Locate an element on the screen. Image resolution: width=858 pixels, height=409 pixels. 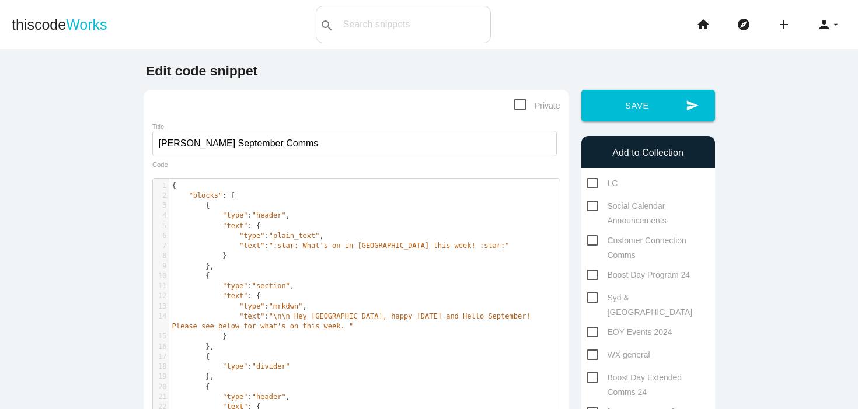
div: 9 is located at coordinates (161, 266).